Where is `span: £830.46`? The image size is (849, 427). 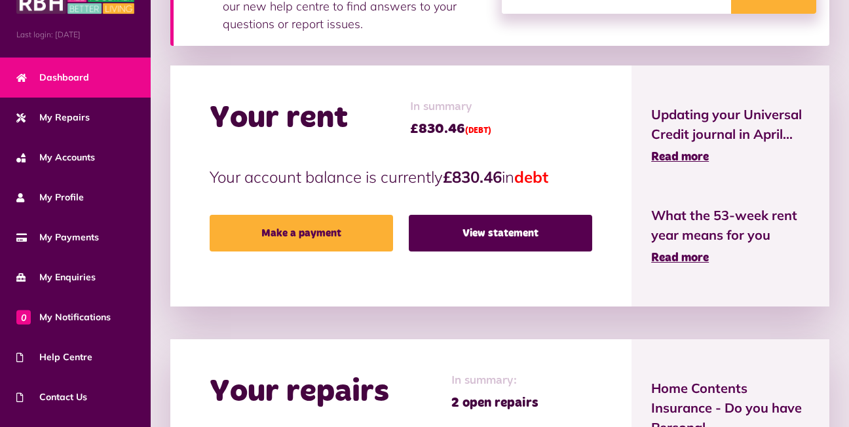 span: £830.46 is located at coordinates (451, 129).